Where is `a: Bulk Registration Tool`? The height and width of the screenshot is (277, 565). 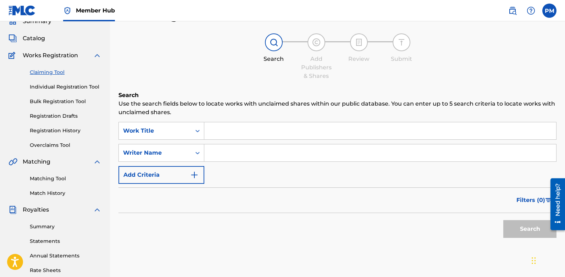
a: Bulk Registration Tool is located at coordinates (66, 101).